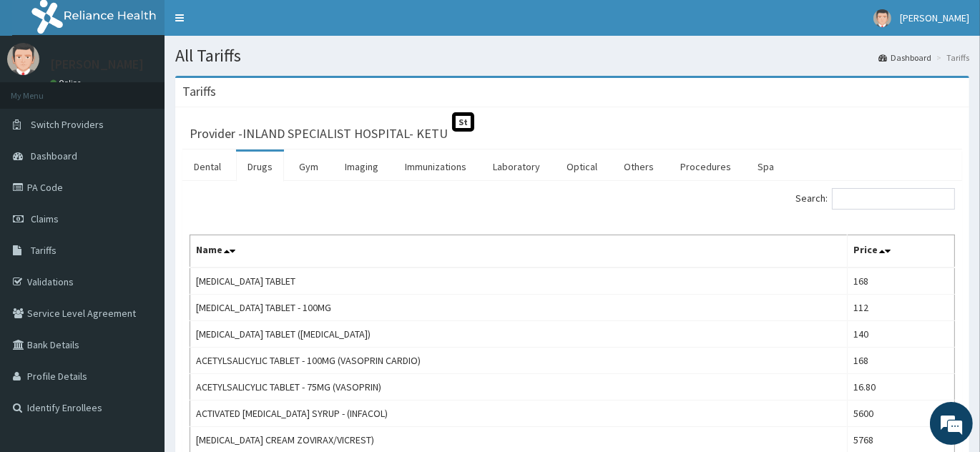 Image resolution: width=980 pixels, height=452 pixels. Describe the element at coordinates (199, 91) in the screenshot. I see `h3: Tariffs` at that location.